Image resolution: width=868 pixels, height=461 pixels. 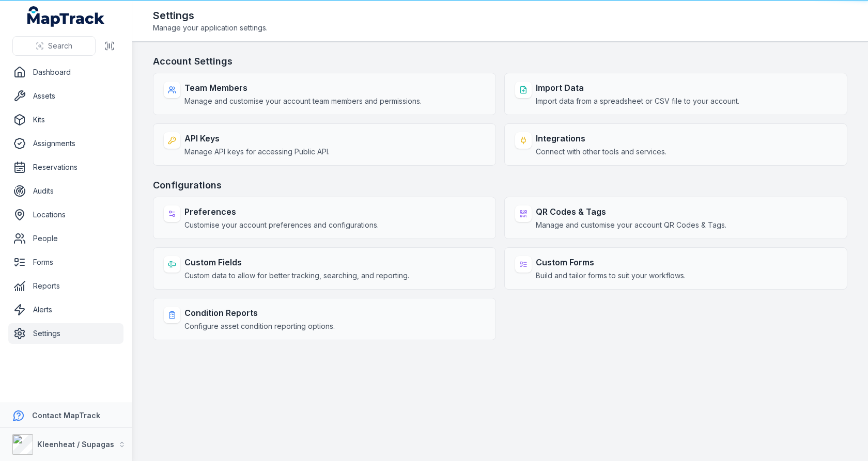 What do you see at coordinates (66, 17) in the screenshot?
I see `a: MapTrack` at bounding box center [66, 17].